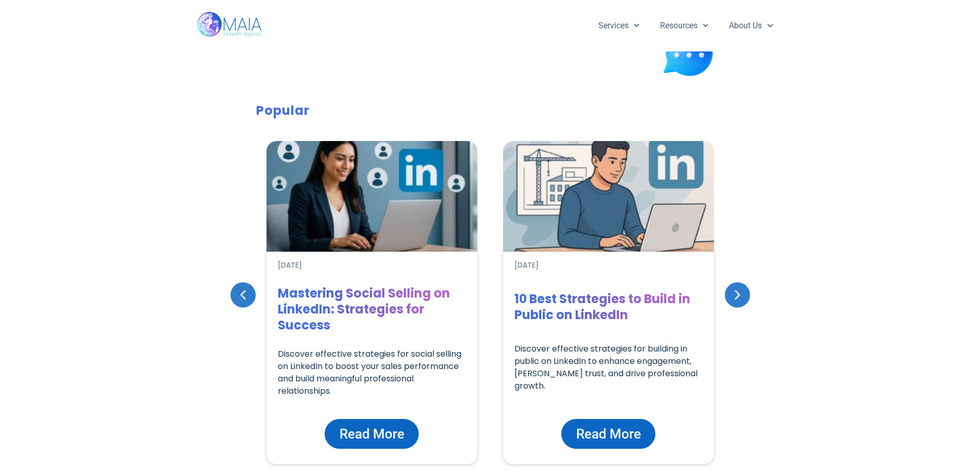 The image size is (980, 473). Describe the element at coordinates (686, 26) in the screenshot. I see `nav: Menu` at that location.